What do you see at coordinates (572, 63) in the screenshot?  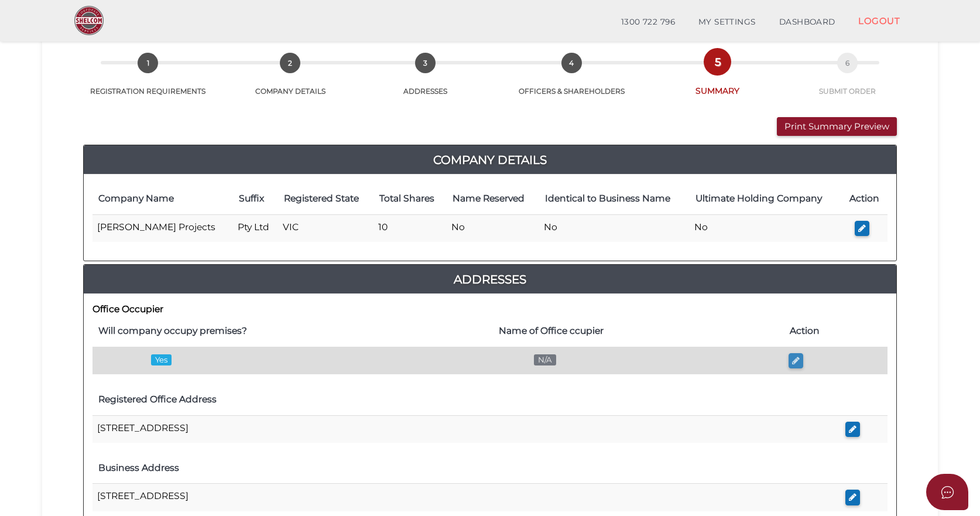 I see `span: 4` at bounding box center [572, 63].